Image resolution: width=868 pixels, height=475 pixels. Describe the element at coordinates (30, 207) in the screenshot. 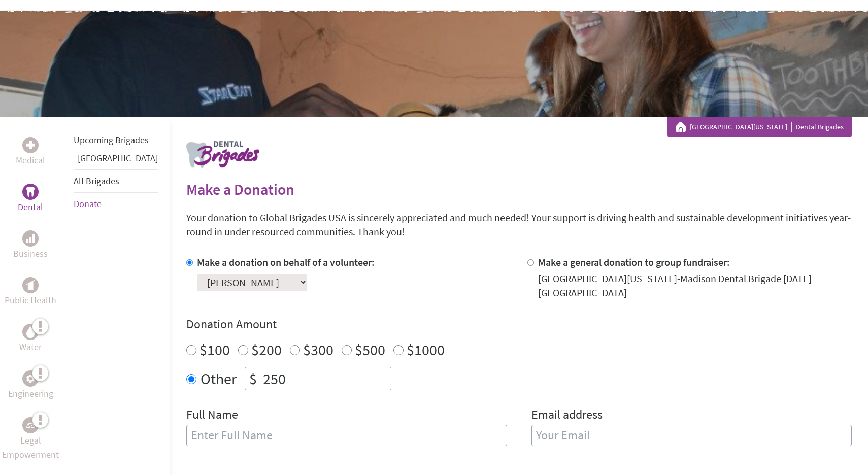

I see `p: Dental` at that location.